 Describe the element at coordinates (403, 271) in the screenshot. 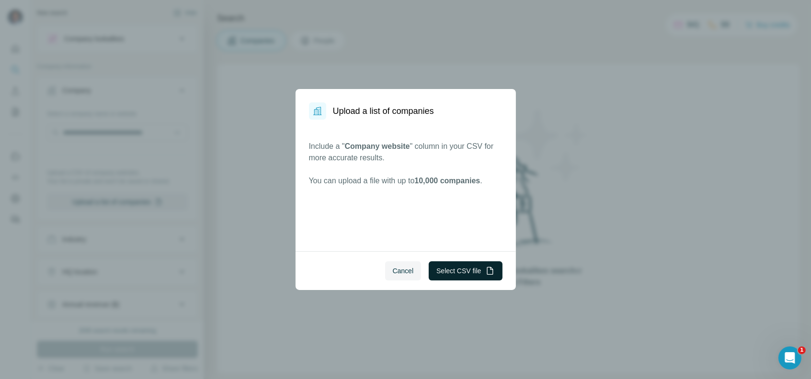

I see `span: Cancel` at that location.